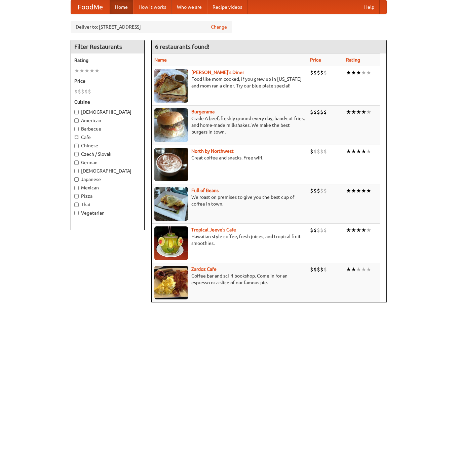 The height and width of the screenshot is (476, 457). Describe the element at coordinates (229, 158) in the screenshot. I see `p: Great coffee and snacks. Free wifi.` at that location.